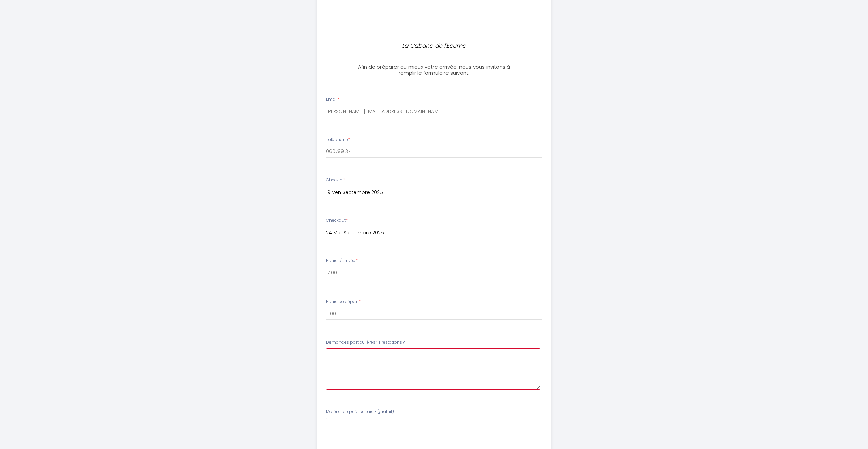 This screenshot has width=868, height=449. What do you see at coordinates (434, 70) in the screenshot?
I see `h3: Afin de préparer au mieux votre arrivée, nous vous invitons à remplir le formulaire suivant.` at bounding box center [434, 70].